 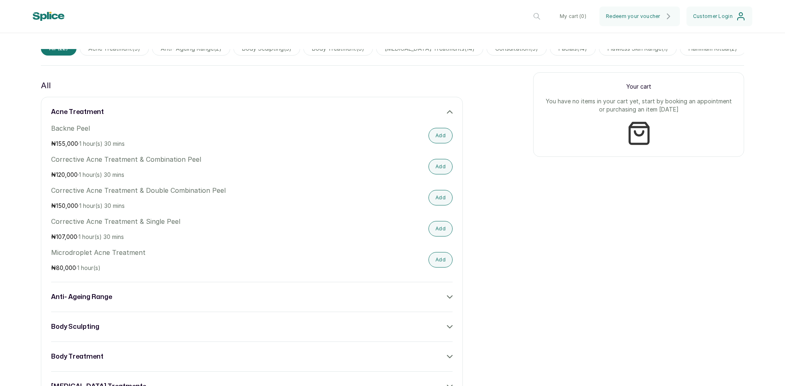 I want to click on h3: anti- ageing range, so click(x=81, y=297).